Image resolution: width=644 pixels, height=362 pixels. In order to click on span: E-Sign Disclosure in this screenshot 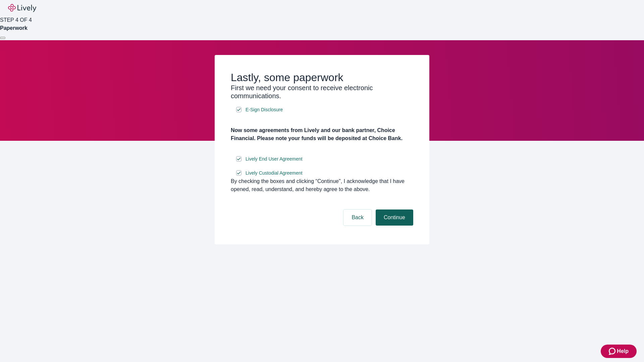, I will do `click(264, 110)`.